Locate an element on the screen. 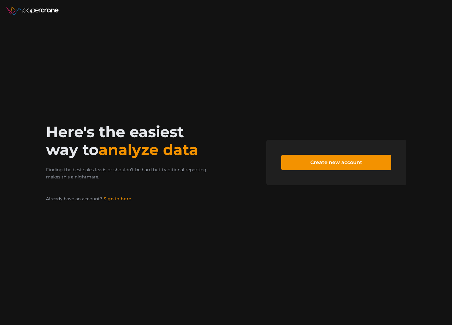 This screenshot has height=325, width=452. a: Sign in here is located at coordinates (117, 199).